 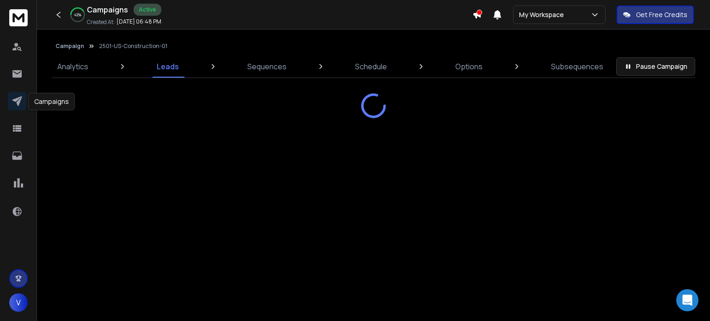 I want to click on div: Active, so click(x=147, y=10).